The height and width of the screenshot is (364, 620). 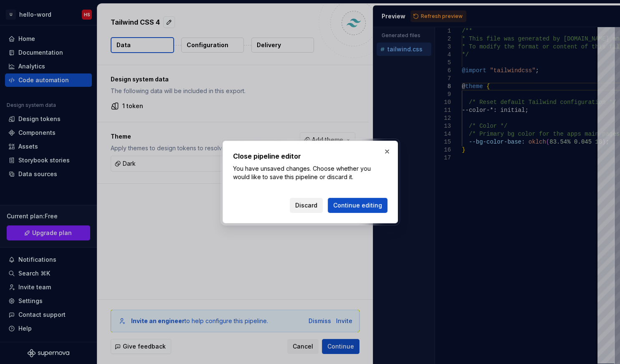 I want to click on span: Continue editing, so click(x=357, y=205).